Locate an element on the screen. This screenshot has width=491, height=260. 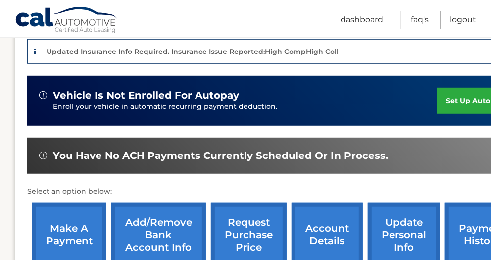
a: Cal Automotive is located at coordinates (67, 21).